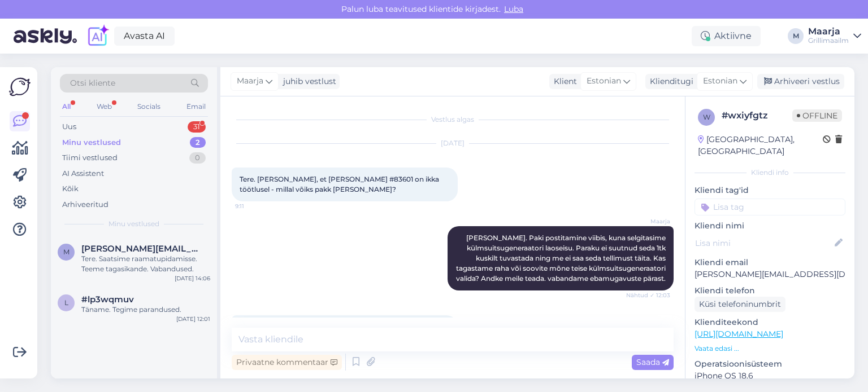 The height and width of the screenshot is (392, 868). What do you see at coordinates (453, 120) in the screenshot?
I see `div: Vestlus algas` at bounding box center [453, 120].